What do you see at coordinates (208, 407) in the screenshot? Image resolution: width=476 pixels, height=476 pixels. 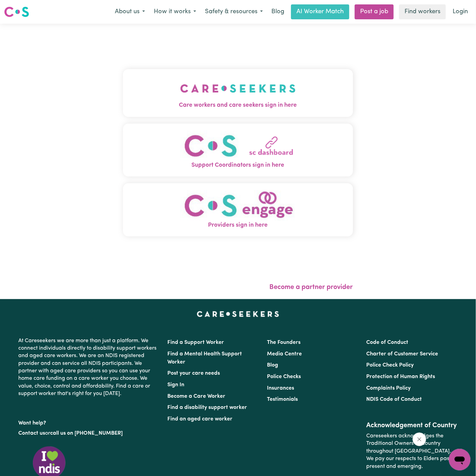 I see `a: Find a disability support worker` at bounding box center [208, 407].